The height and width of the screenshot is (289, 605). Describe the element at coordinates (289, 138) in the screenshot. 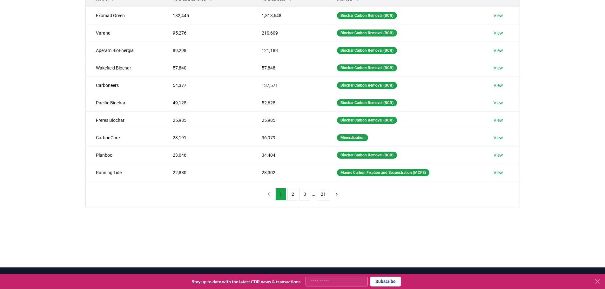

I see `td: 36,979` at that location.